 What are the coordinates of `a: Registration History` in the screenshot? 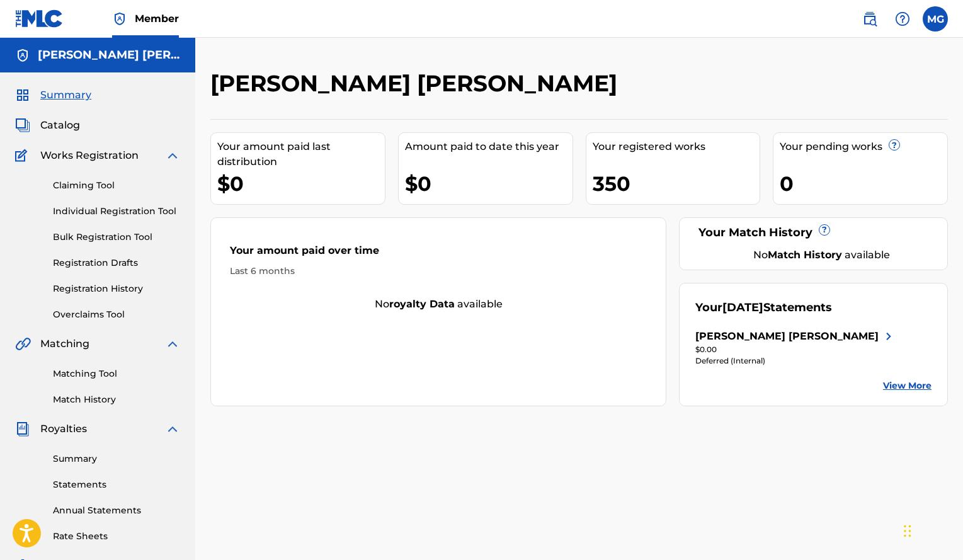 It's located at (117, 289).